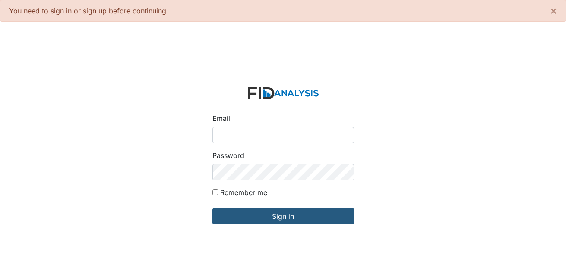 The height and width of the screenshot is (265, 566). Describe the element at coordinates (243, 192) in the screenshot. I see `label: Remember me` at that location.